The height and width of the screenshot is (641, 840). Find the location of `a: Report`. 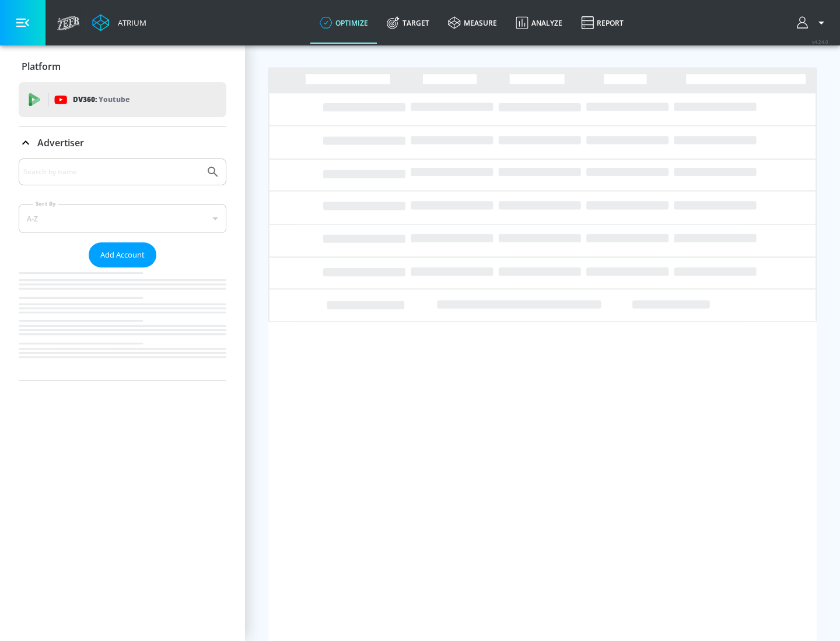

a: Report is located at coordinates (602, 23).